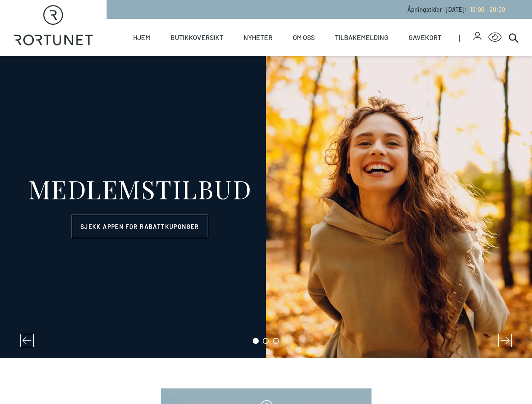  I want to click on a: 10:00 - 20:00, so click(486, 9).